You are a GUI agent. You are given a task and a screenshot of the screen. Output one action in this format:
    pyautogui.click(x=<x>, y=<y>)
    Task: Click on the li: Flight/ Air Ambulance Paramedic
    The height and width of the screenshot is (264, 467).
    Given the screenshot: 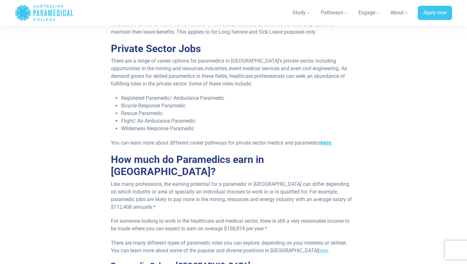 What is the action you would take?
    pyautogui.click(x=238, y=121)
    